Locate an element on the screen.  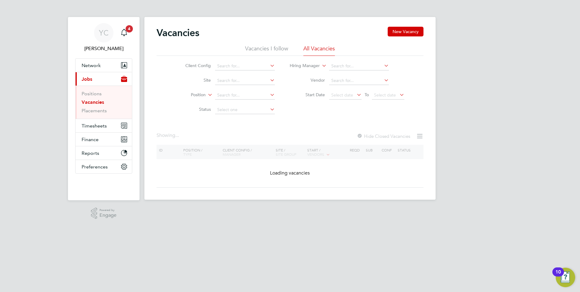
label: Position is located at coordinates (188, 95).